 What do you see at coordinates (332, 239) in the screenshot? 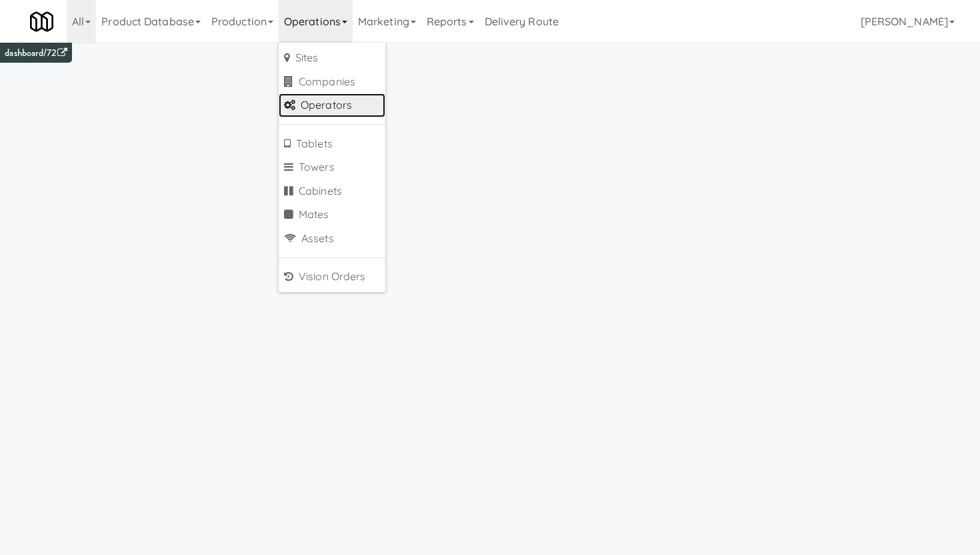
I see `a: Assets` at bounding box center [332, 239].